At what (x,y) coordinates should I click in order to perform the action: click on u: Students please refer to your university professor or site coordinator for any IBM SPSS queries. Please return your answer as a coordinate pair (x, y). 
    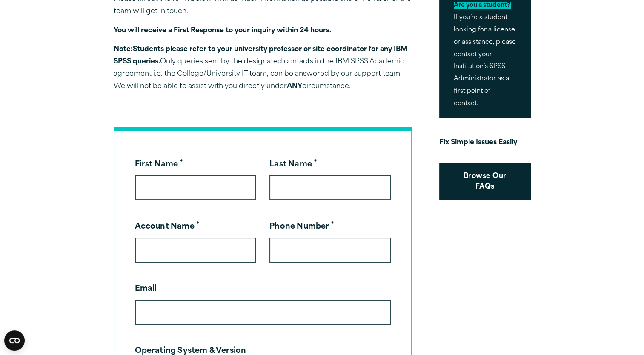
    Looking at the image, I should click on (260, 56).